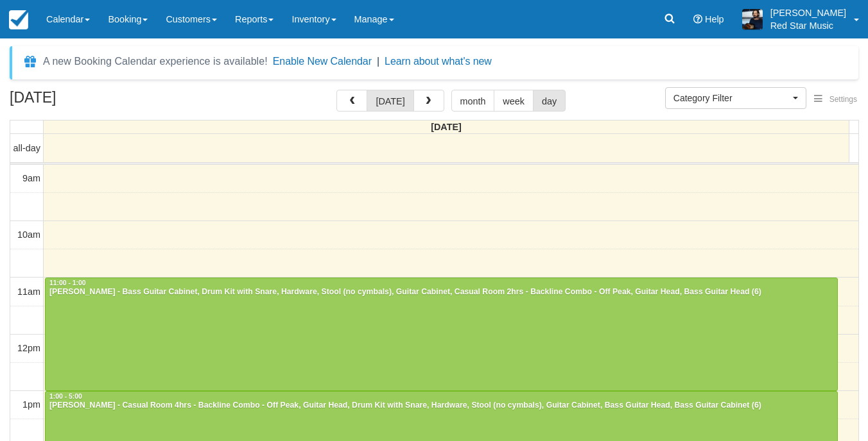  Describe the element at coordinates (735, 98) in the screenshot. I see `button: Category Filter` at that location.